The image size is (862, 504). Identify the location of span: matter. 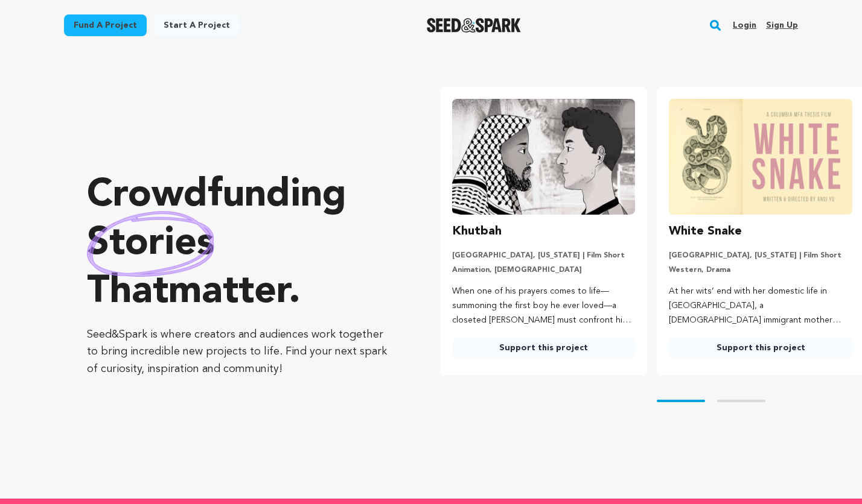
(228, 293).